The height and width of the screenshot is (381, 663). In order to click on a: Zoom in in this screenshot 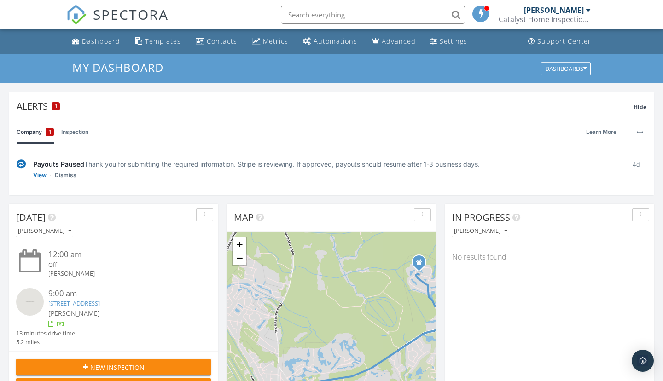, I will do `click(239, 244)`.